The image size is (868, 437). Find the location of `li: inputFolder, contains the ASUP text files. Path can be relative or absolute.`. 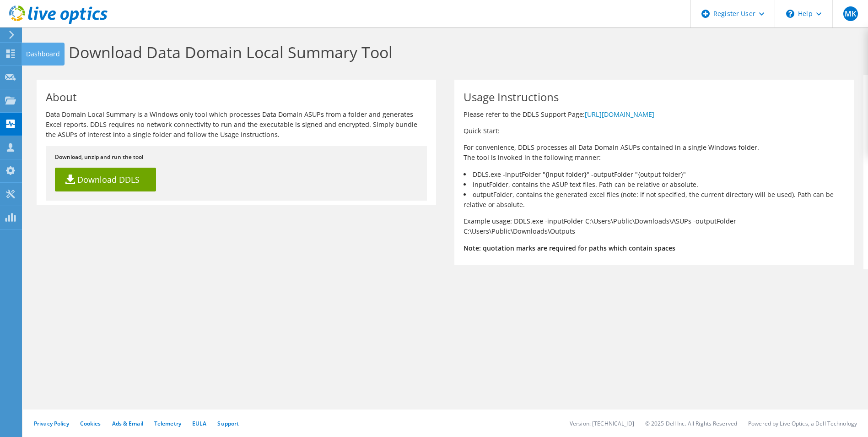

li: inputFolder, contains the ASUP text files. Path can be relative or absolute. is located at coordinates (654, 185).